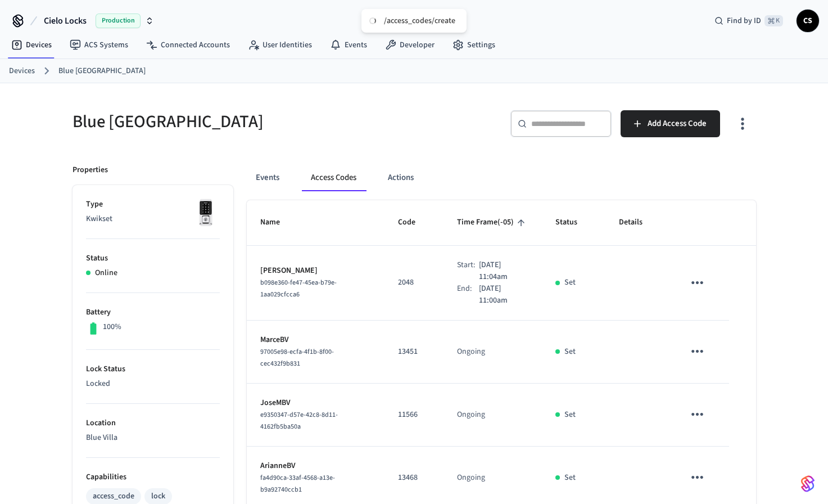  What do you see at coordinates (153, 422) in the screenshot?
I see `p: Location` at bounding box center [153, 422].